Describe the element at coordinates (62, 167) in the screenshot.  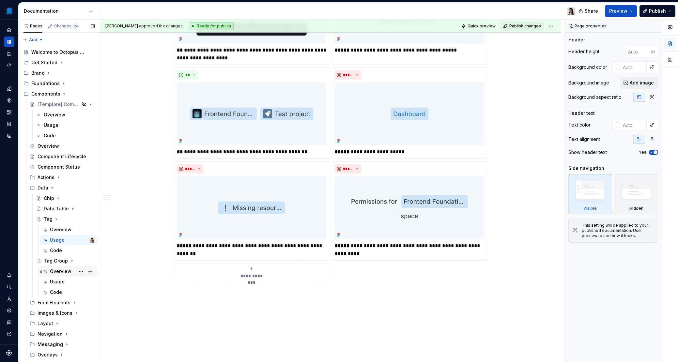
I see `a: Component Status` at that location.